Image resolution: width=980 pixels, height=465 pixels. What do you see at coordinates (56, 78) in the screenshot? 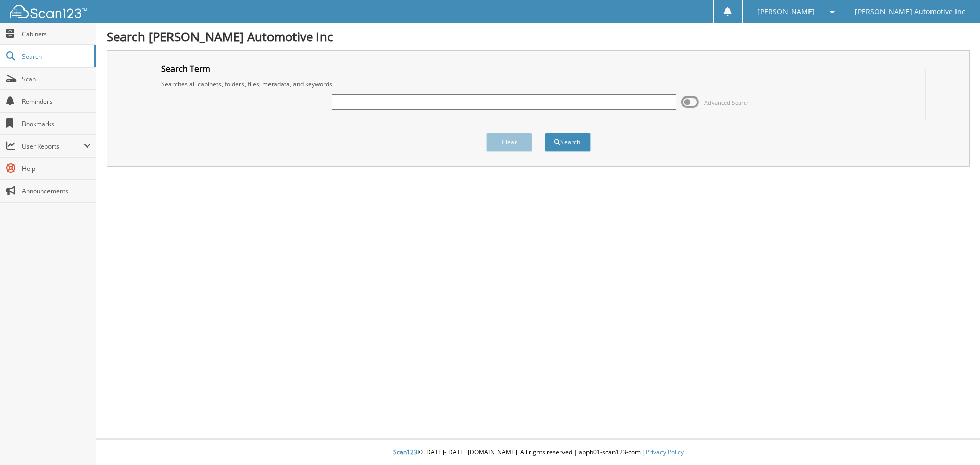
I see `span: Scan` at bounding box center [56, 78].